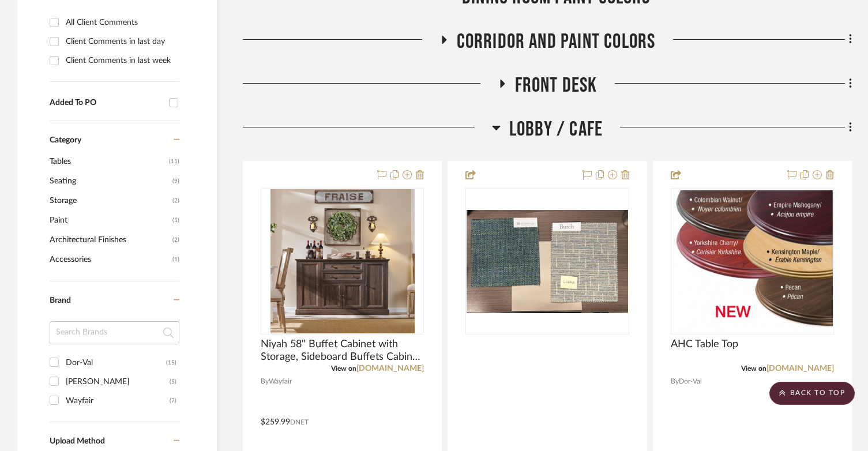 The image size is (868, 451). Describe the element at coordinates (556, 129) in the screenshot. I see `span: Lobby / Cafe` at that location.